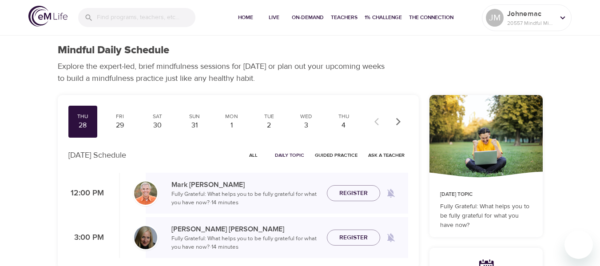 The height and width of the screenshot is (266, 600). I want to click on span: Guided Practice, so click(336, 155).